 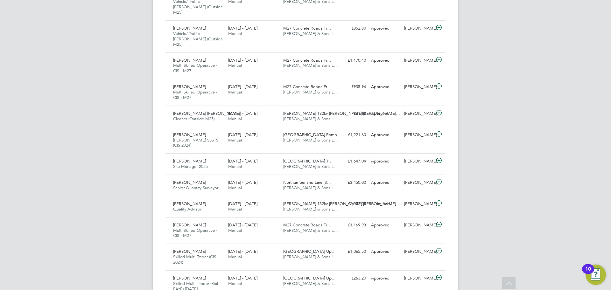 I want to click on span: Site Manager 2025, so click(x=190, y=166).